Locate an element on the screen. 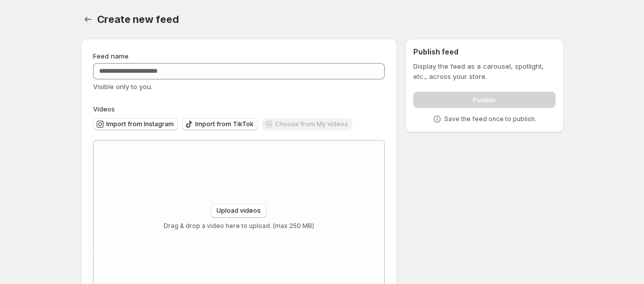 This screenshot has height=284, width=644. span: Import from Instagram is located at coordinates (140, 124).